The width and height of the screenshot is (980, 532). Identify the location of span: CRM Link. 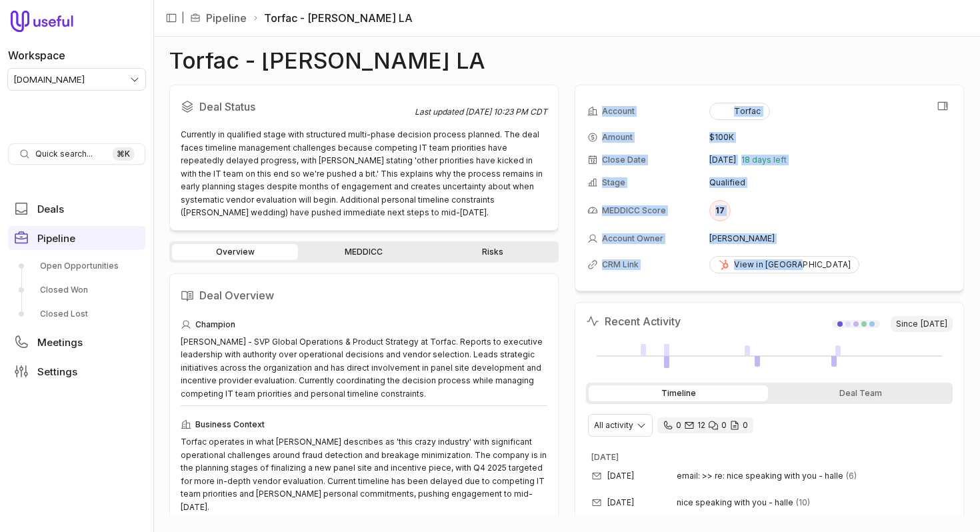
(620, 264).